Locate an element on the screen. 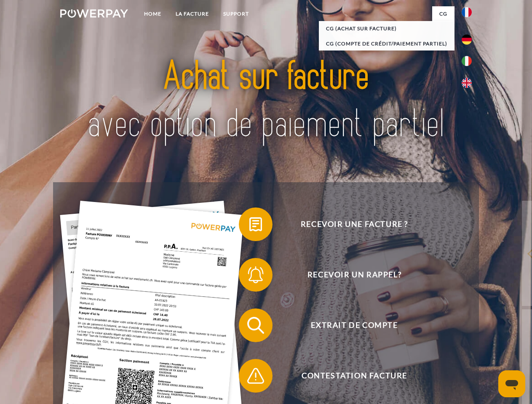 The width and height of the screenshot is (532, 404). button: Contestation Facture is located at coordinates (348, 376).